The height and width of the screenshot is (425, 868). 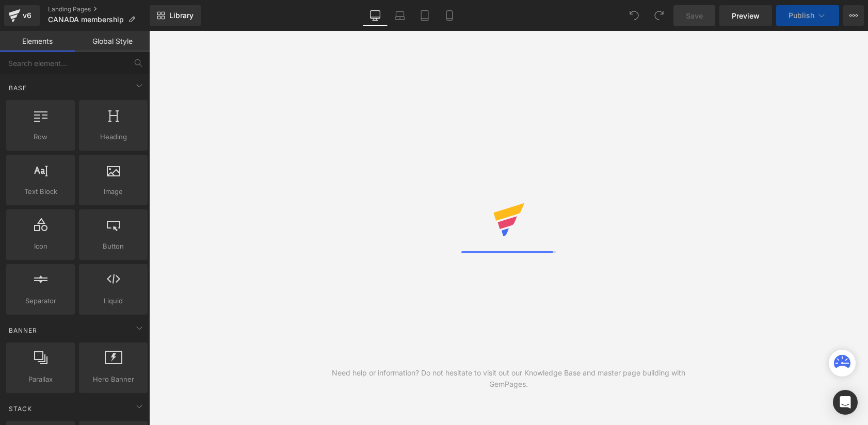 I want to click on span: Stack, so click(x=20, y=409).